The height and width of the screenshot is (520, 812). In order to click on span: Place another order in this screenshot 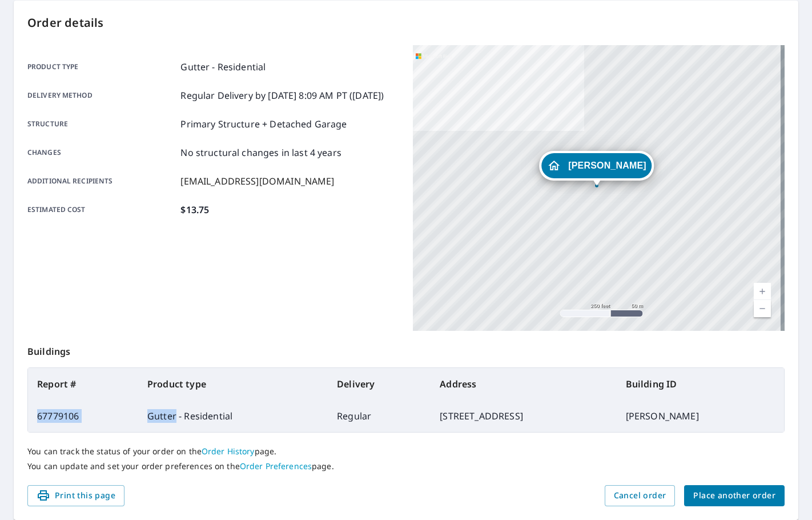, I will do `click(735, 495)`.